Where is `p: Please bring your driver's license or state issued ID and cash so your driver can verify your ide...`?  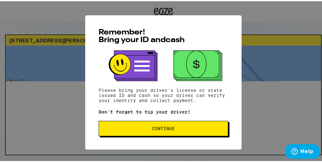 p: Please bring your driver's license or state issued ID and cash so your driver can verify your ide... is located at coordinates (164, 94).